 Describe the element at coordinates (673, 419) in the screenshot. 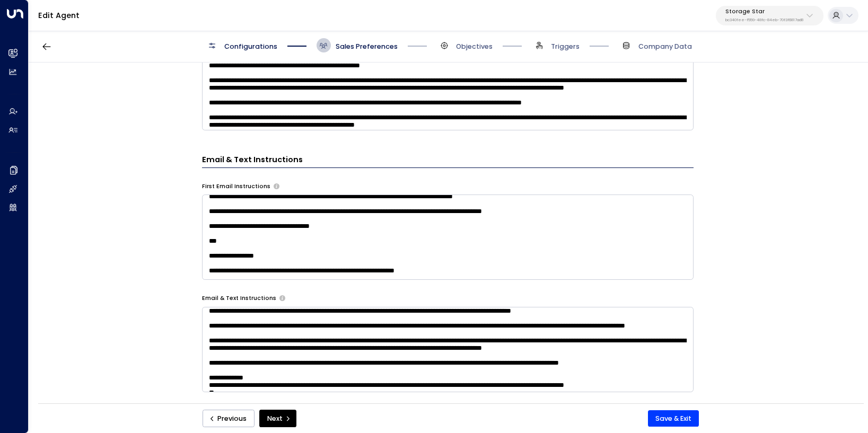

I see `button: Save & Exit` at that location.